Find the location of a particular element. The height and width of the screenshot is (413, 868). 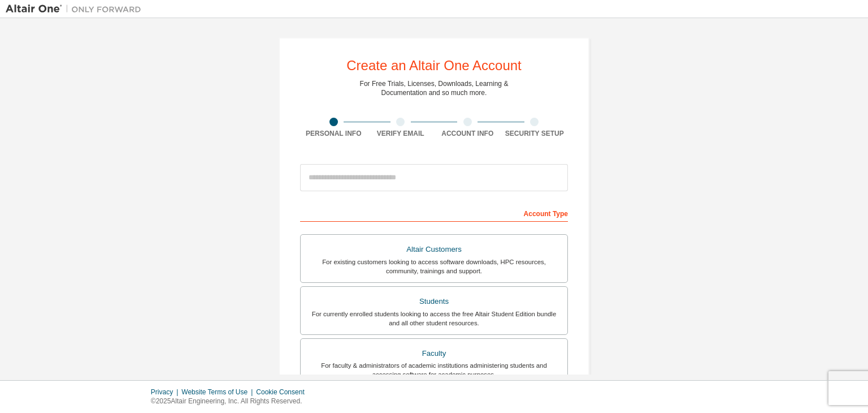

p: © 2025 Altair Engineering, Inc. All Rights Reserved. is located at coordinates (231, 401).